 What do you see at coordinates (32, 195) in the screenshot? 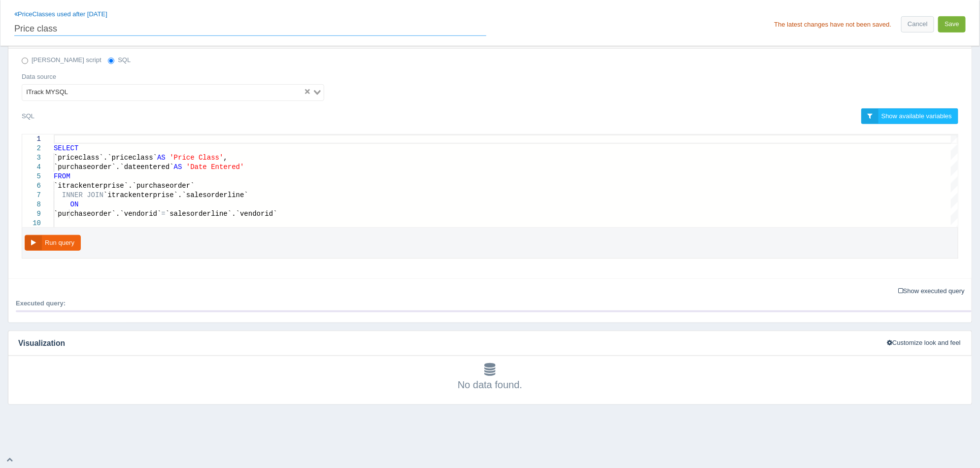
I see `div: 7` at bounding box center [32, 195].